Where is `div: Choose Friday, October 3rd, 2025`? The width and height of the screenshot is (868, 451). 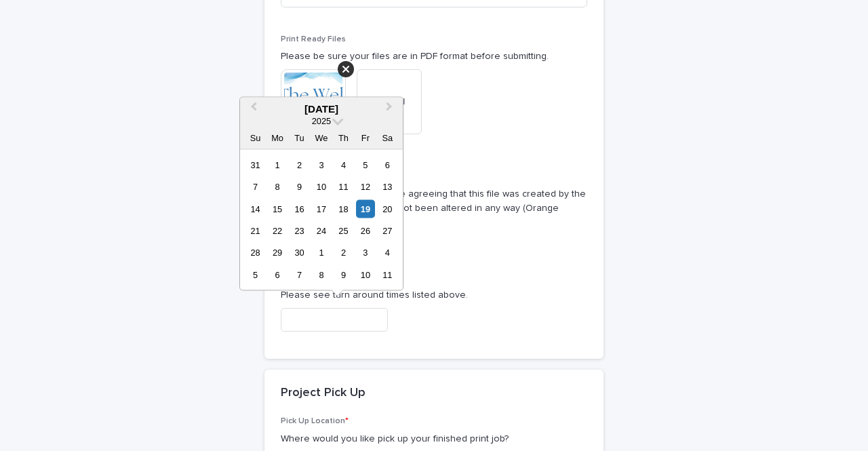 div: Choose Friday, October 3rd, 2025 is located at coordinates (365, 252).